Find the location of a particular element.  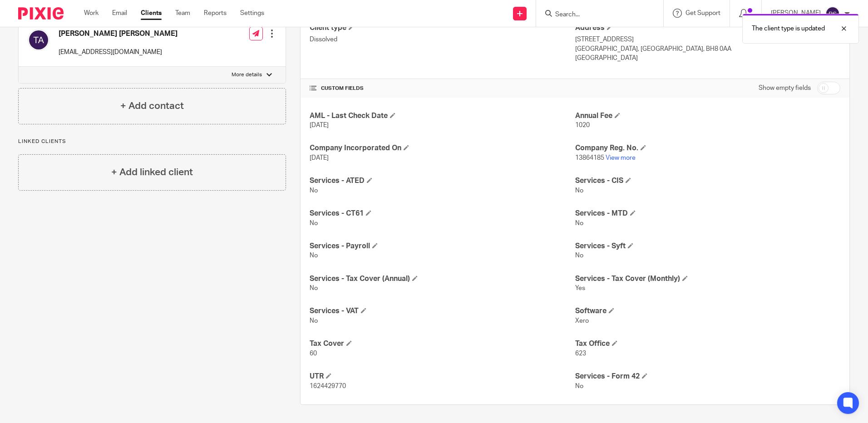

p: Dissolved is located at coordinates (442, 39).